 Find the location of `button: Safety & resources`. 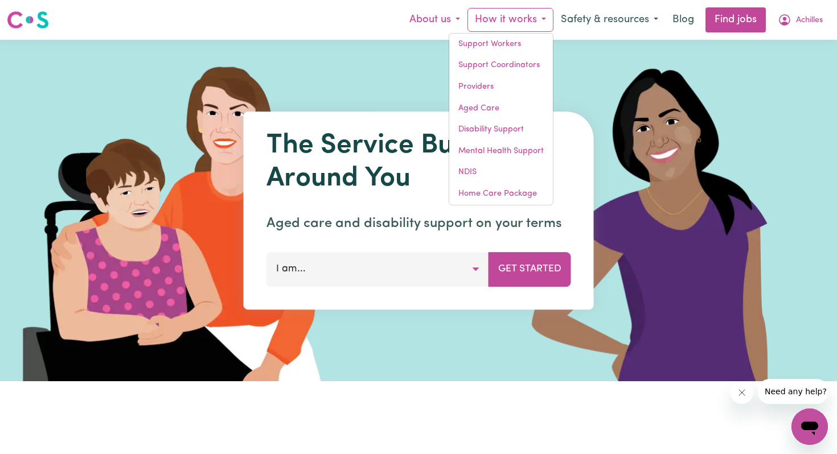

button: Safety & resources is located at coordinates (609, 20).